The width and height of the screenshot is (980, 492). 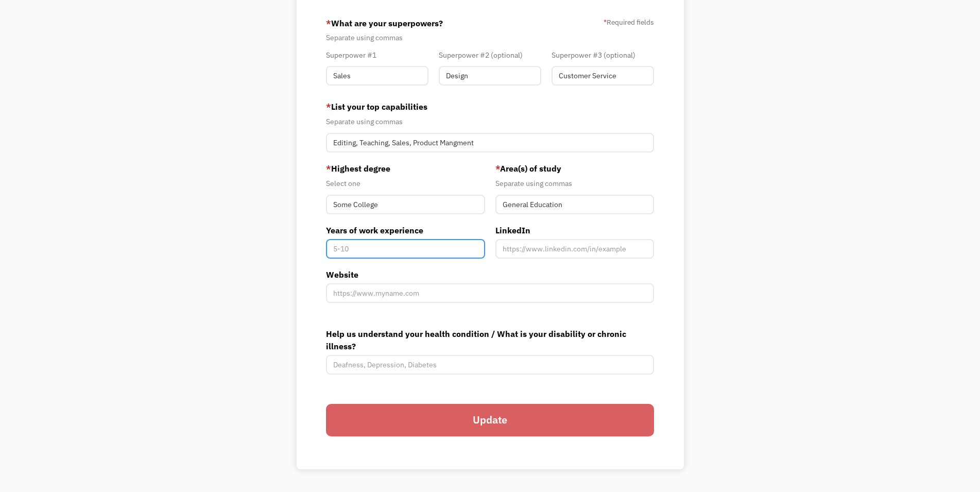 What do you see at coordinates (490, 107) in the screenshot?
I see `label: List your top capabilities` at bounding box center [490, 107].